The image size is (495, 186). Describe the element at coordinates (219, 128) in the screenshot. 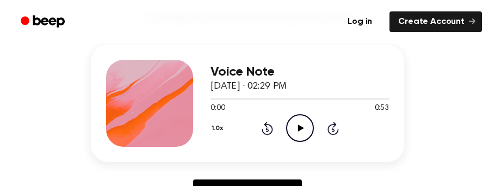

I see `button: 1.0x` at that location.